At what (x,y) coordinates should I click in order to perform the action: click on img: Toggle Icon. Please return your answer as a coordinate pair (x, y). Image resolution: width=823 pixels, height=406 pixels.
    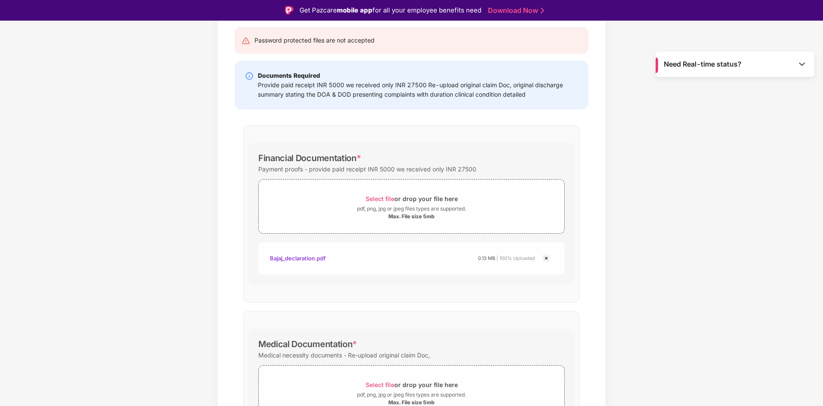
    Looking at the image, I should click on (802, 64).